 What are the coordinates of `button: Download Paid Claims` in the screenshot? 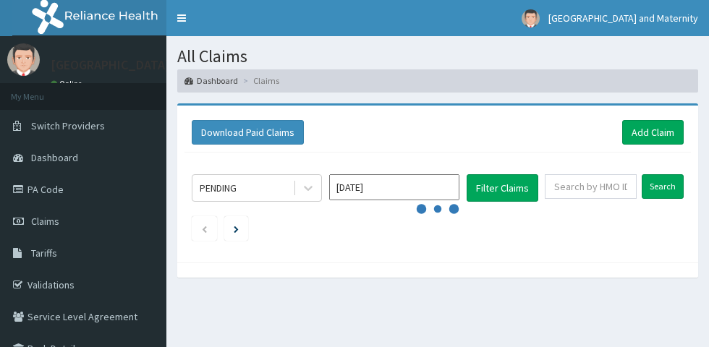 It's located at (247, 132).